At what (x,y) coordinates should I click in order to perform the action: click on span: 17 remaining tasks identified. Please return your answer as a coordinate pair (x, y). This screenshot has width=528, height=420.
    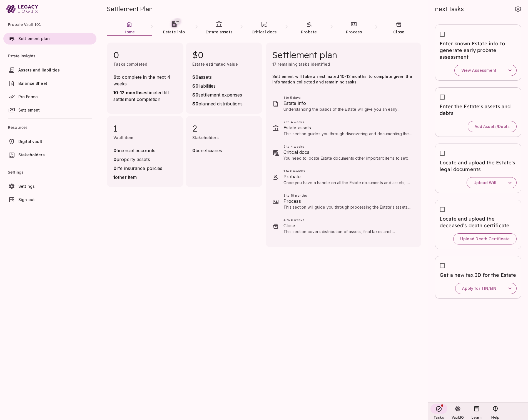
    Looking at the image, I should click on (301, 64).